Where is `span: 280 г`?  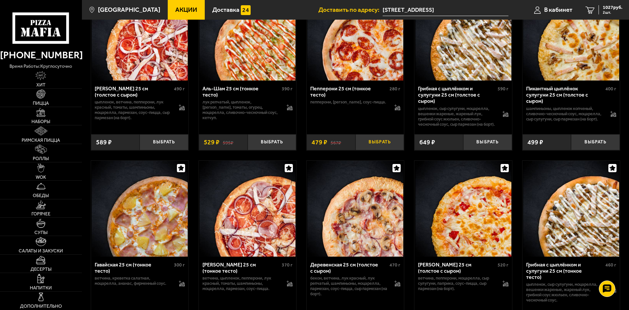 span: 280 г is located at coordinates (395, 89).